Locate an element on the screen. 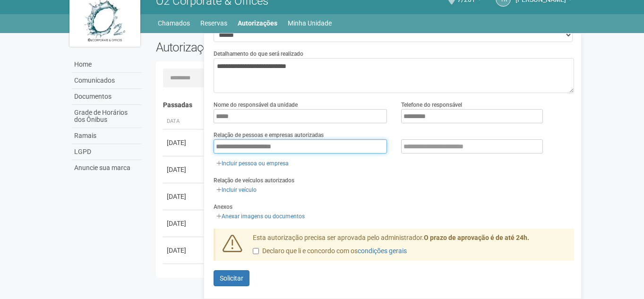 The width and height of the screenshot is (644, 299). span: Solicitar is located at coordinates (231, 278).